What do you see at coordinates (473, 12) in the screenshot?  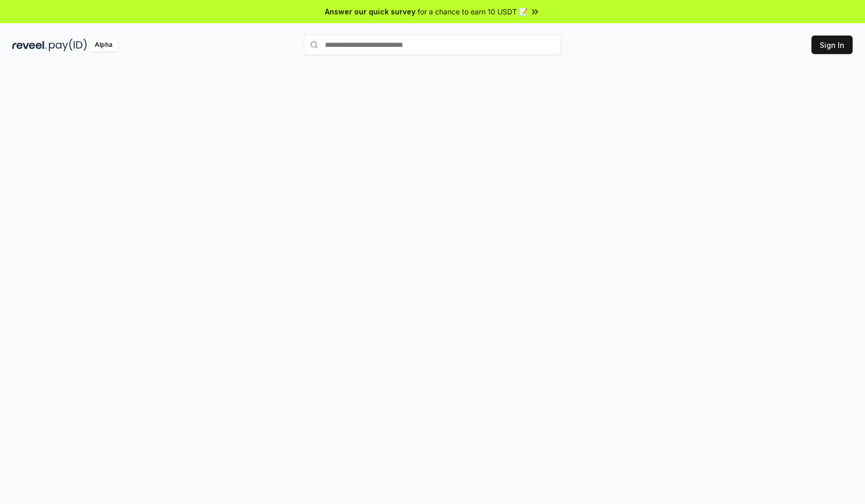 I see `span: for a chance to earn 10 USDT 📝` at bounding box center [473, 12].